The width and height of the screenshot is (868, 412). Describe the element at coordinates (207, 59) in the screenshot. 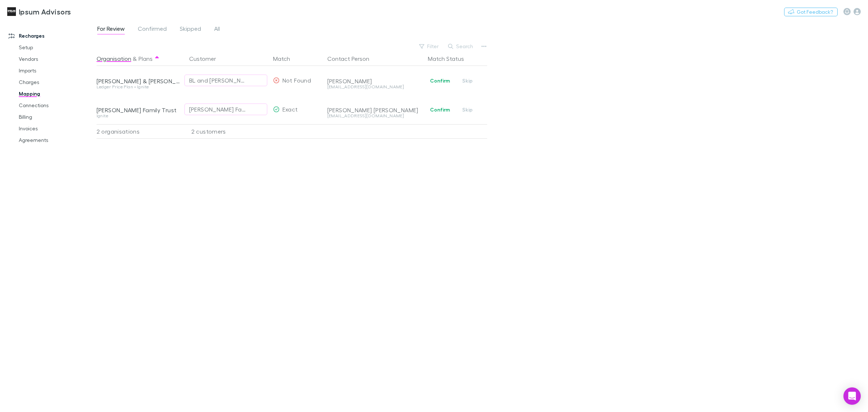

I see `button: Customer` at that location.